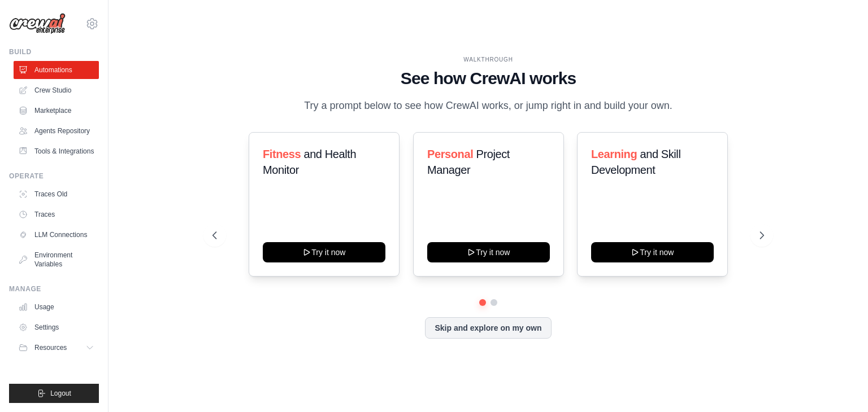 Image resolution: width=868 pixels, height=412 pixels. Describe the element at coordinates (37, 24) in the screenshot. I see `img: Logo` at that location.